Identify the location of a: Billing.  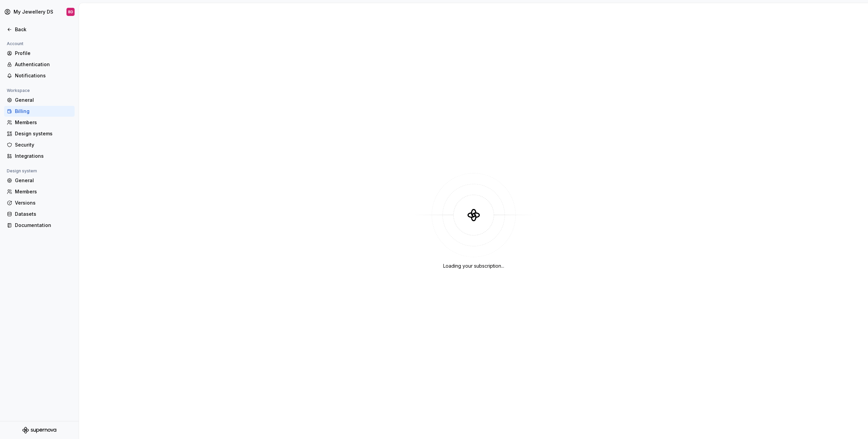
(39, 111).